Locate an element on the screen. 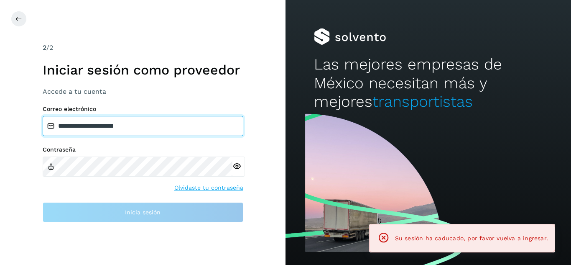  h1: Iniciar sesión como proveedor is located at coordinates (143, 70).